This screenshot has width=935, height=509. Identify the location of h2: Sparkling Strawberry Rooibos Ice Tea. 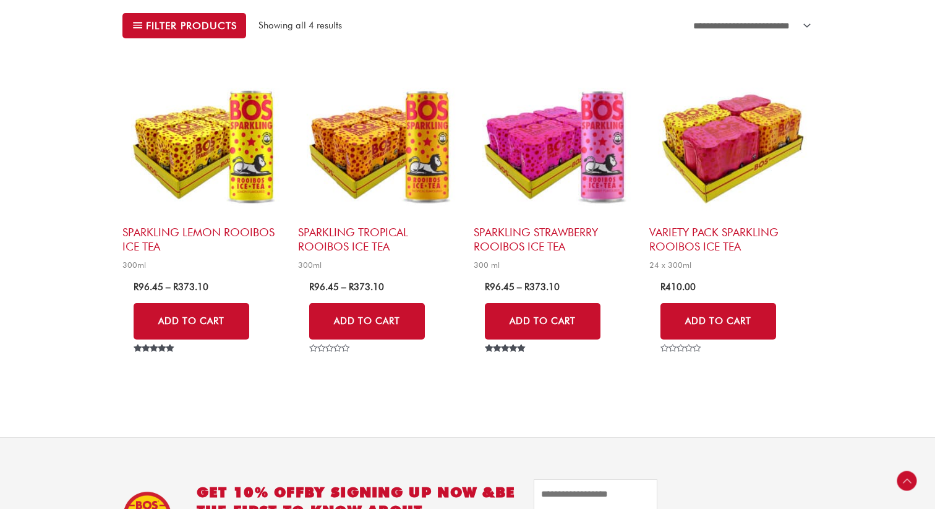
(555, 239).